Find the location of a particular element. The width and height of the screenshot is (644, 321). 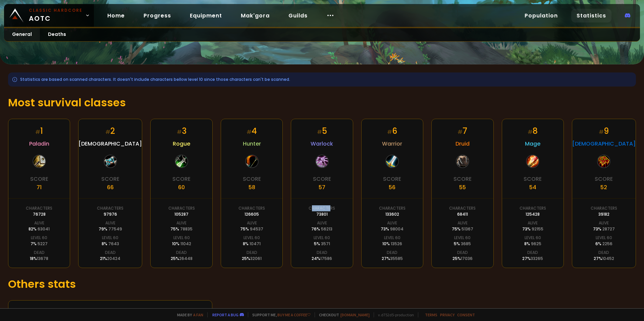

div: 82 % is located at coordinates (39, 229).